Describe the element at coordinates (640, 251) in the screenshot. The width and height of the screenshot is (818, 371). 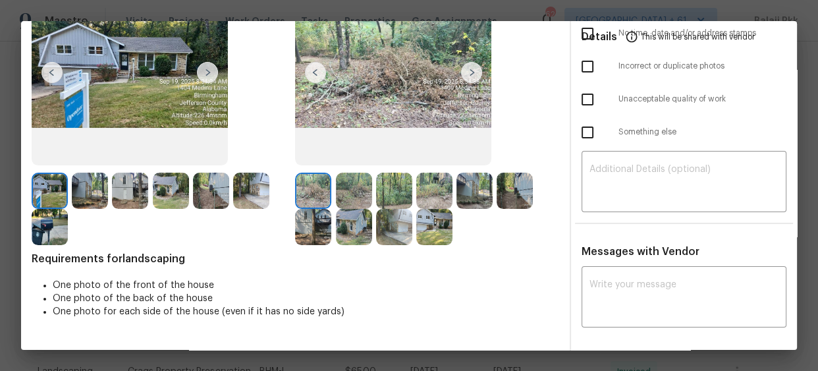
I see `span: Messages with Vendor` at that location.